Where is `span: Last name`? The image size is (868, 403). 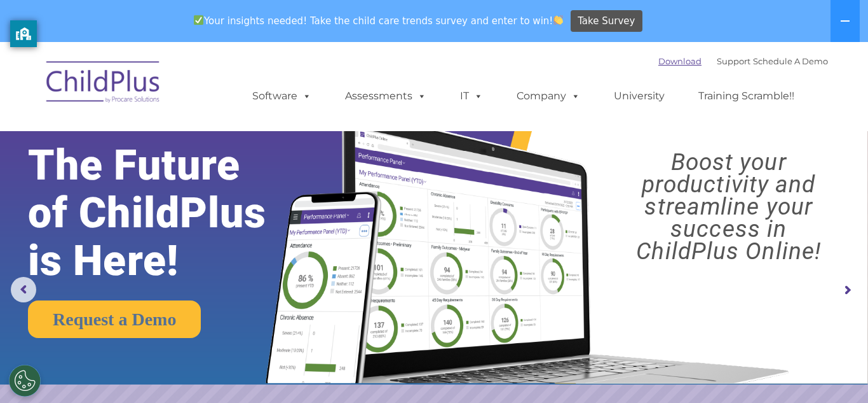
span: Last name is located at coordinates (196, 89).